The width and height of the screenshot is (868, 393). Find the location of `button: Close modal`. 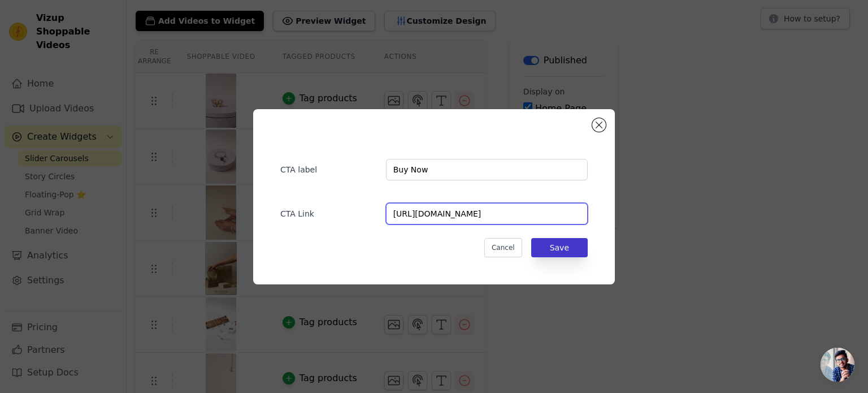

button: Close modal is located at coordinates (599, 125).